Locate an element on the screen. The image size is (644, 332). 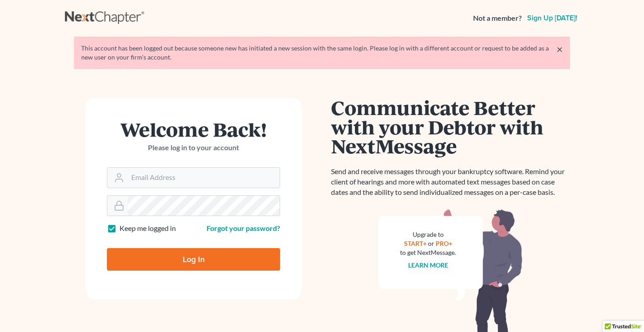
input: Email Address is located at coordinates (203, 178).